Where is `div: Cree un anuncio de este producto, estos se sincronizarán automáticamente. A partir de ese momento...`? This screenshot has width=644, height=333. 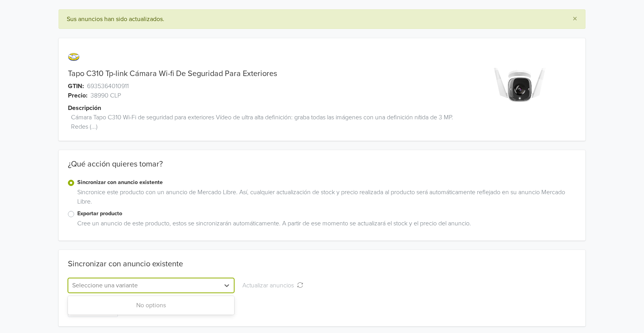 div: Cree un anuncio de este producto, estos se sincronizarán automáticamente. A partir de ese momento... is located at coordinates (325, 225).